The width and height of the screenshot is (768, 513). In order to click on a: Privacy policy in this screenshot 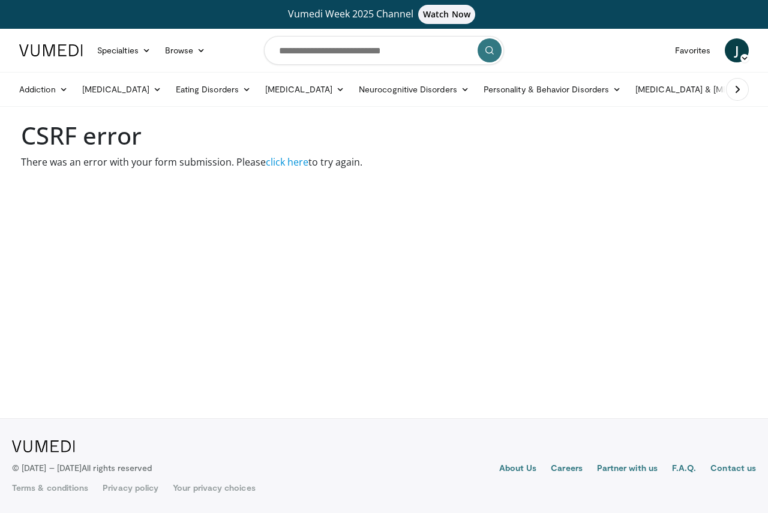, I will do `click(130, 488)`.